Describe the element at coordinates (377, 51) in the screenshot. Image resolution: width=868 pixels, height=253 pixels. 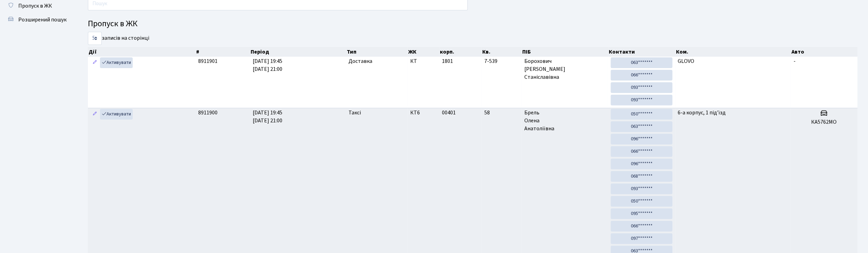
I see `th: Тип` at that location.